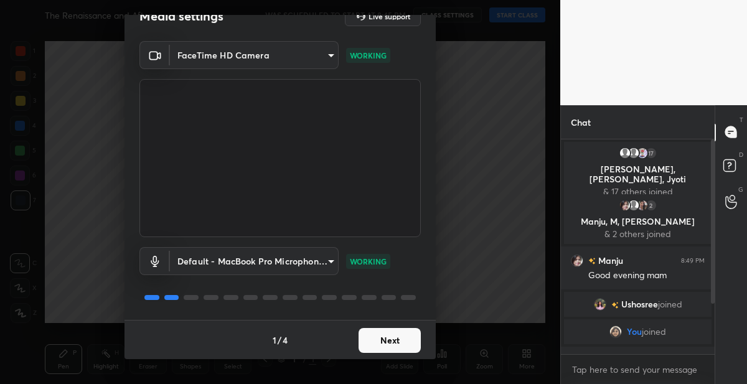 The height and width of the screenshot is (384, 747). What do you see at coordinates (285, 340) in the screenshot?
I see `h4: 4` at bounding box center [285, 340].